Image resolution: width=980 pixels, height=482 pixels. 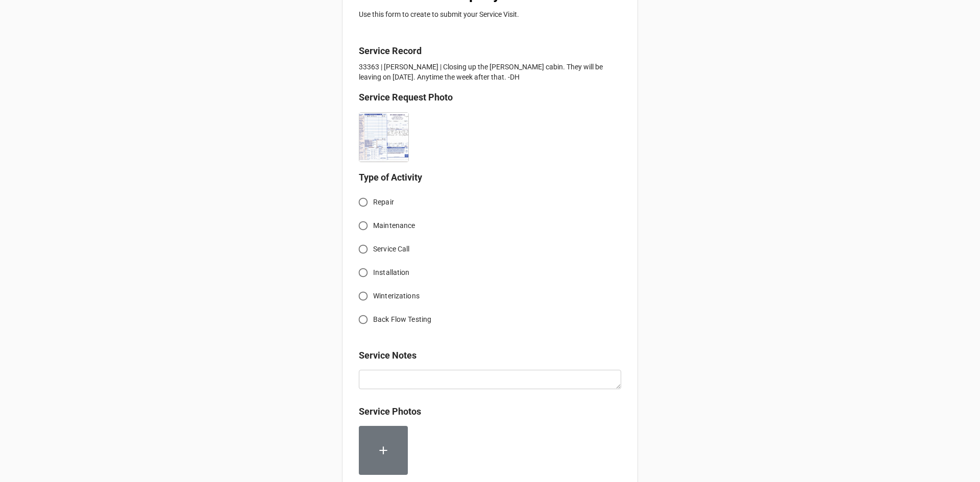 I want to click on label: Type of Activity, so click(x=390, y=177).